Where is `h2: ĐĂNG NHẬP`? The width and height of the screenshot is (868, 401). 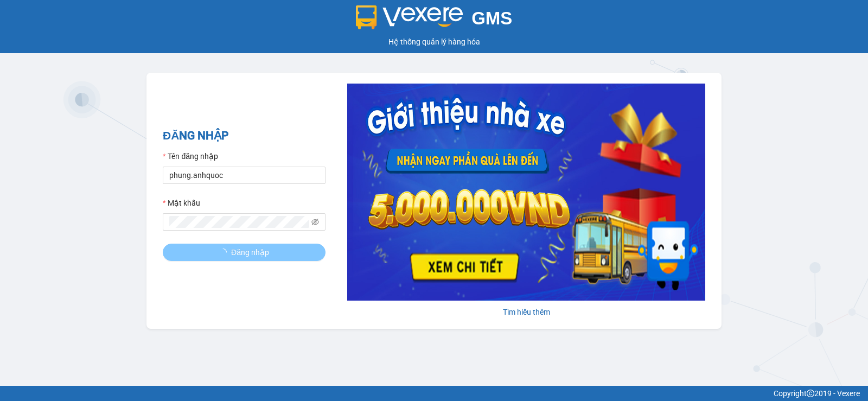
h2: ĐĂNG NHẬP is located at coordinates (244, 135).